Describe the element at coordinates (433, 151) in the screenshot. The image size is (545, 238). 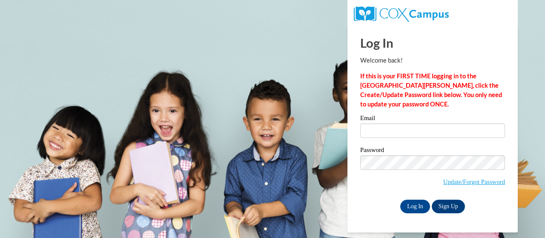
I see `label: Password` at that location.